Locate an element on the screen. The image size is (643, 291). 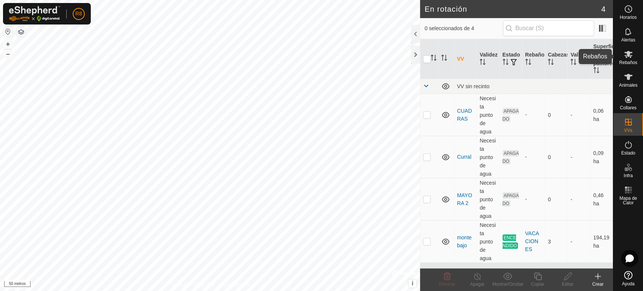
font: Rebaños is located at coordinates (628, 63).